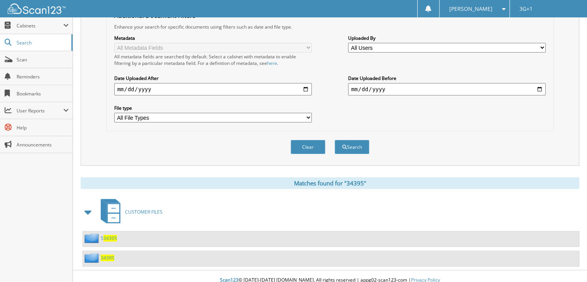  Describe the element at coordinates (567, 263) in the screenshot. I see `div: Chat Widget` at that location.